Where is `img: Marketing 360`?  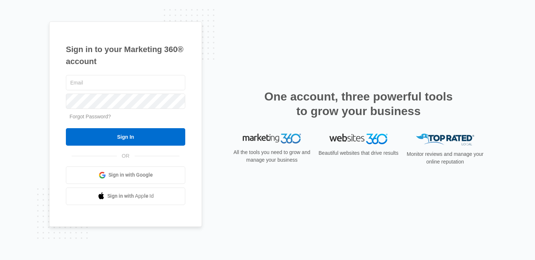 img: Marketing 360 is located at coordinates (272, 139).